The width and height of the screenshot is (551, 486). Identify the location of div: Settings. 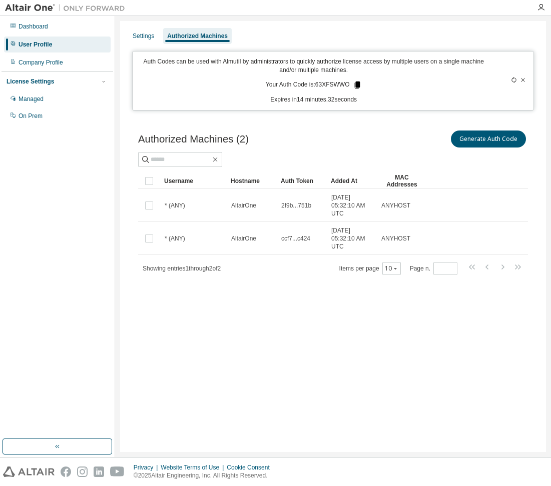
(143, 36).